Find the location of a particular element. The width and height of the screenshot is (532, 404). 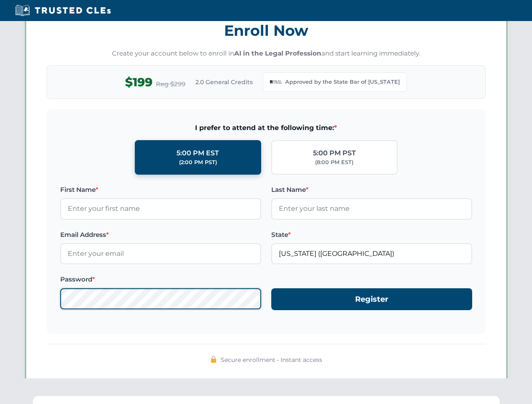

span: Reg $299 is located at coordinates (171, 84).